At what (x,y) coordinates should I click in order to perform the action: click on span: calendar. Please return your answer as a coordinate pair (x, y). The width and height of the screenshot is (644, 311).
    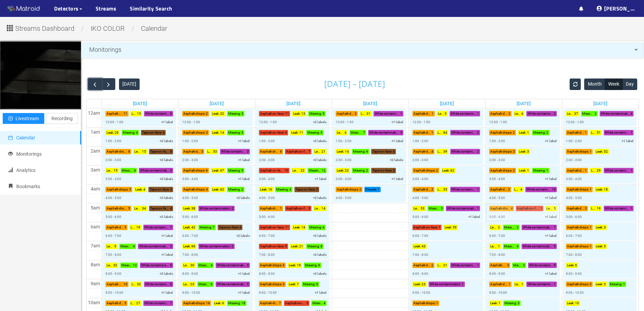
    Looking at the image, I should click on (10, 138).